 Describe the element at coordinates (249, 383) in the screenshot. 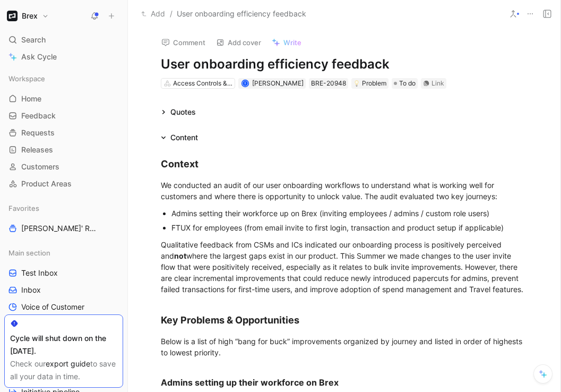

I see `strong: Admins setting up their workforce on Brex` at that location.